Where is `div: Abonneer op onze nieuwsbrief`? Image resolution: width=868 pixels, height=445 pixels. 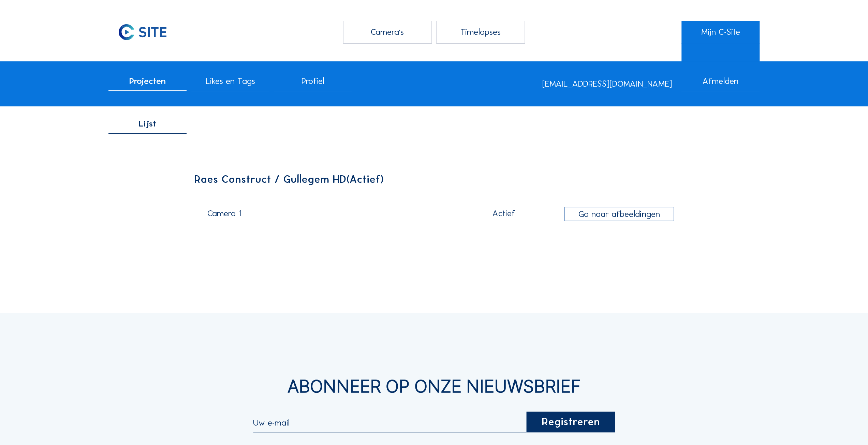 div: Abonneer op onze nieuwsbrief is located at coordinates (434, 386).